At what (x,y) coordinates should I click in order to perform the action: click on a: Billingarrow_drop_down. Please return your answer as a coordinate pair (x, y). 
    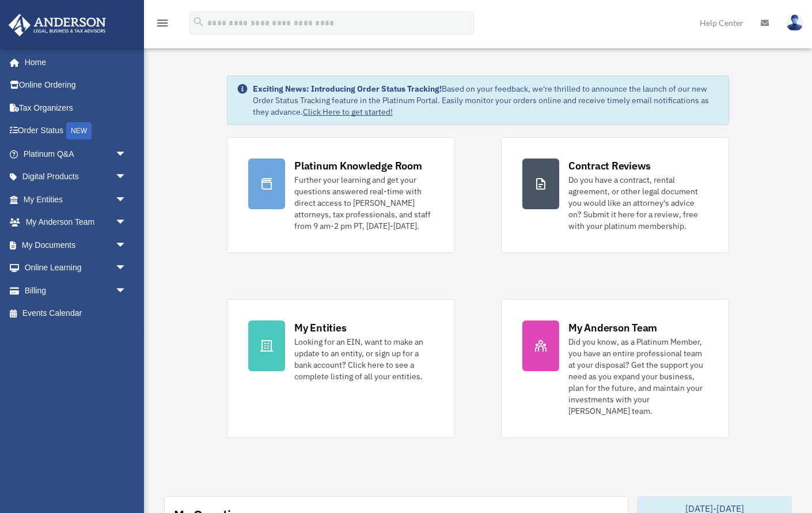
    Looking at the image, I should click on (76, 290).